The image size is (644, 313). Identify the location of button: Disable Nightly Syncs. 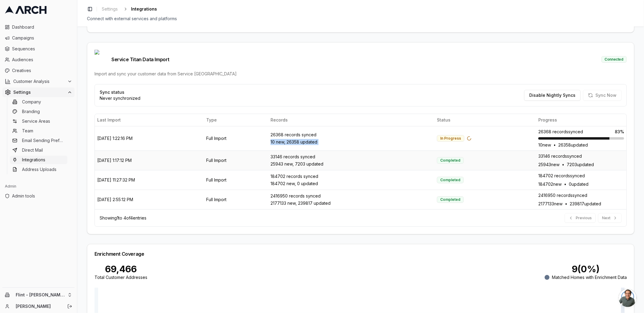
(552, 95).